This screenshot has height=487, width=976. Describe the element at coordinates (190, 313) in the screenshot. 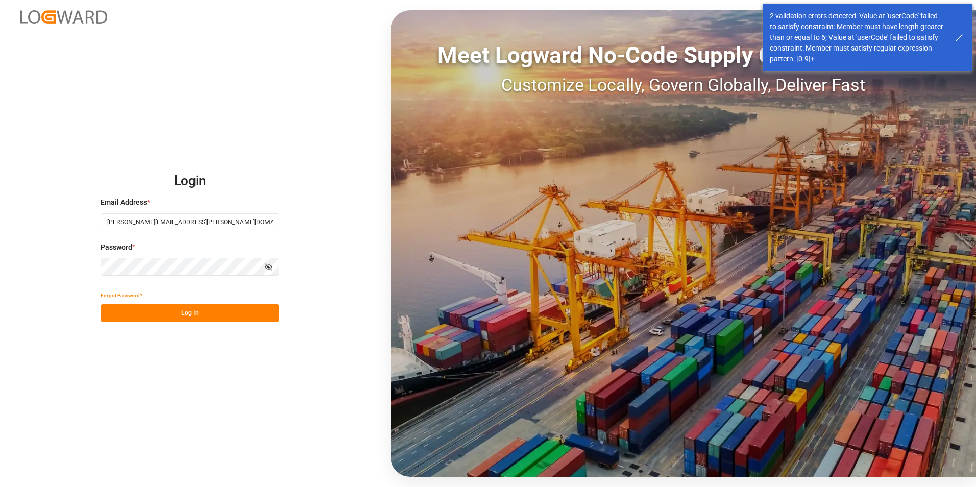

I see `button: Log In` at that location.